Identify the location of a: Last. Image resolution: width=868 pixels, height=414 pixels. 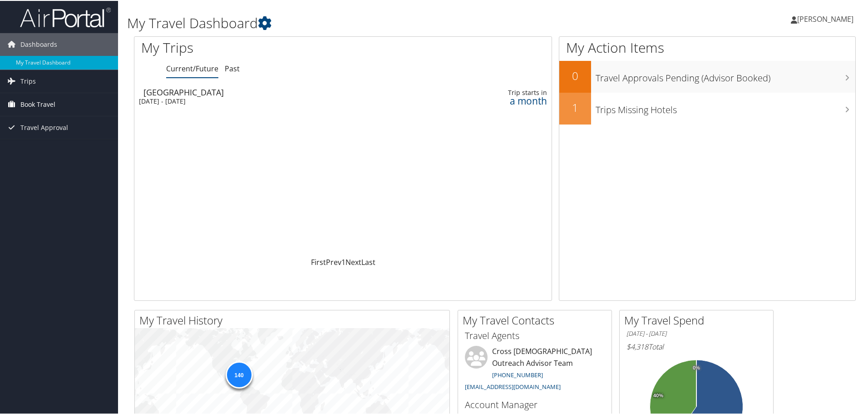
(368, 261).